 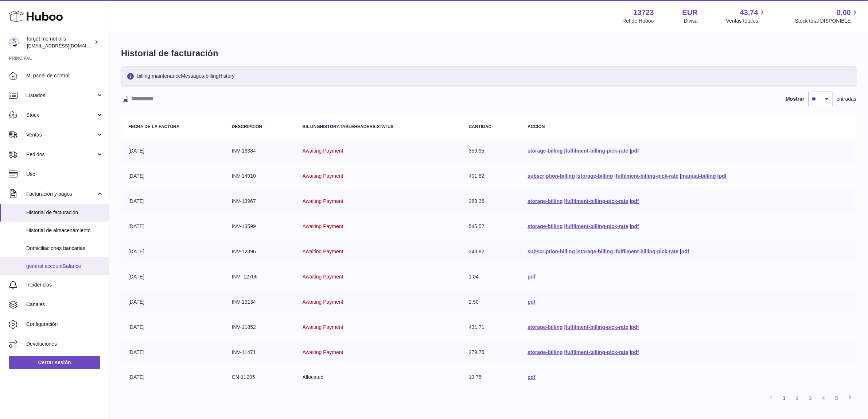 What do you see at coordinates (690, 12) in the screenshot?
I see `strong: EUR` at bounding box center [690, 12].